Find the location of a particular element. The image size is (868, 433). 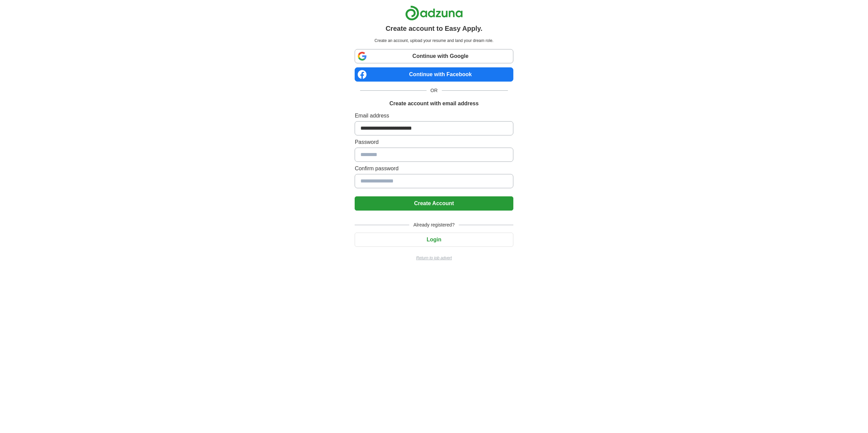

label: Email address is located at coordinates (433, 116).